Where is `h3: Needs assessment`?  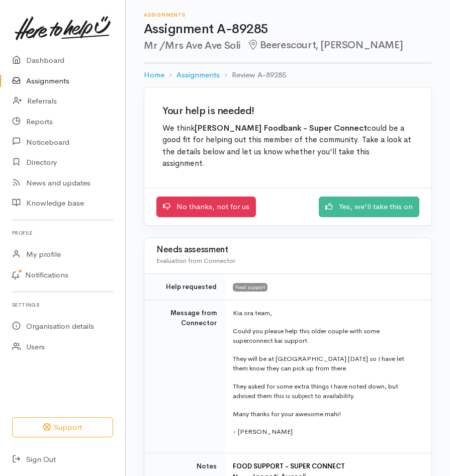
h3: Needs assessment is located at coordinates (287, 250).